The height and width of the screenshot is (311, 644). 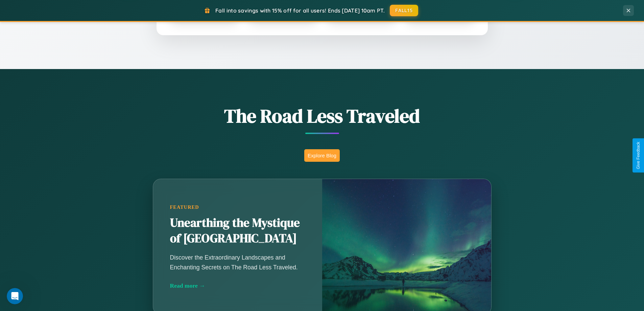 I want to click on button: Explore Blog, so click(x=322, y=156).